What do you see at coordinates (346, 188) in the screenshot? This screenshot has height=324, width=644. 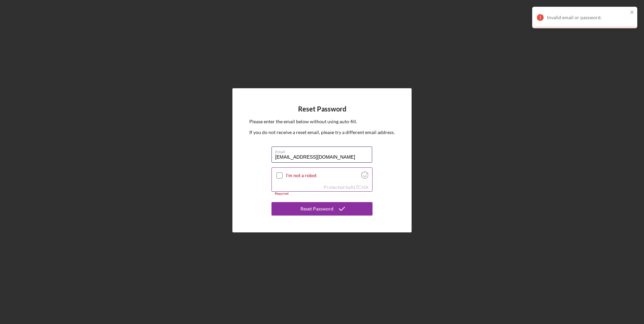 I see `div: Protected by` at bounding box center [346, 188].